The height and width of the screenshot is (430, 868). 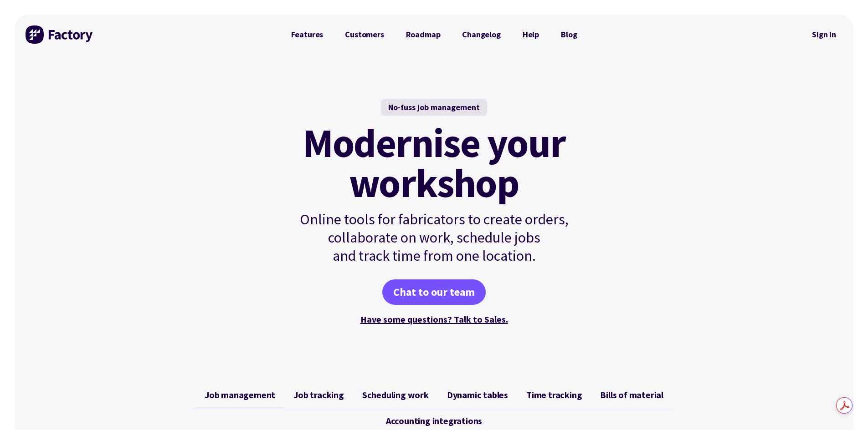 I want to click on a: Features, so click(x=307, y=35).